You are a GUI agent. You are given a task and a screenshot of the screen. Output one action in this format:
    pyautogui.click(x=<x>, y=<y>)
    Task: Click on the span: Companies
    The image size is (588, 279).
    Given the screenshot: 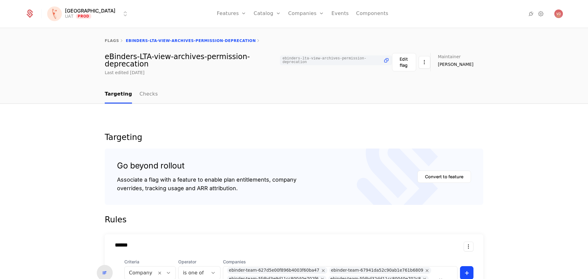 What is the action you would take?
    pyautogui.click(x=340, y=262)
    